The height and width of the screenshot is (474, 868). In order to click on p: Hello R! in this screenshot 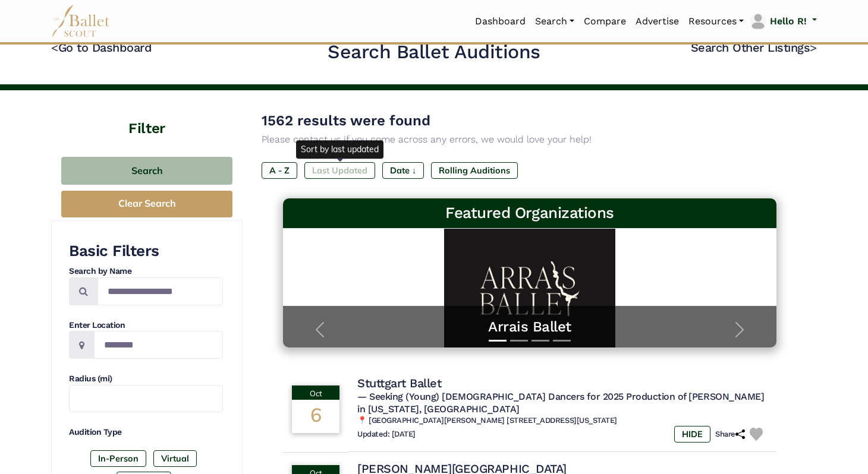, I will do `click(788, 22)`.